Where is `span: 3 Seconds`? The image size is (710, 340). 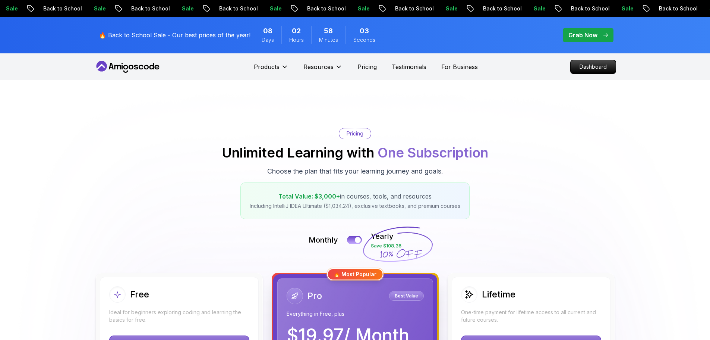
span: 3 Seconds is located at coordinates (364, 31).